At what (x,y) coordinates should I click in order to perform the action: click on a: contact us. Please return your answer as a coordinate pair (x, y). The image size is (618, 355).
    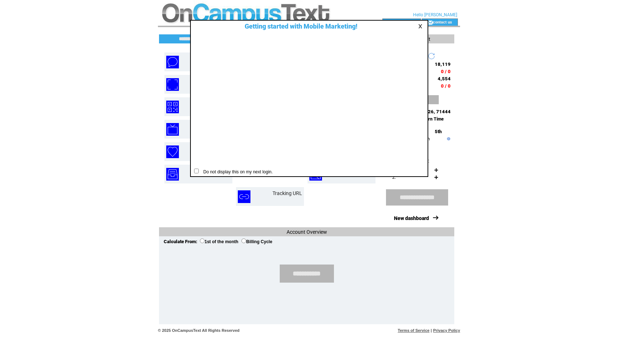
    Looking at the image, I should click on (443, 22).